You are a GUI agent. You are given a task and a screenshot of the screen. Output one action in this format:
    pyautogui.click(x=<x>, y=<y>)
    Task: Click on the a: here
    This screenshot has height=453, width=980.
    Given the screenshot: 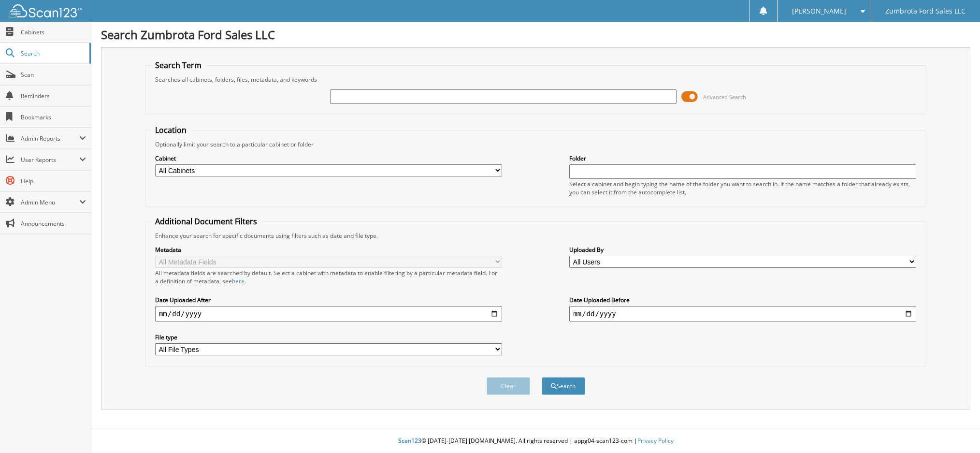 What is the action you would take?
    pyautogui.click(x=238, y=281)
    